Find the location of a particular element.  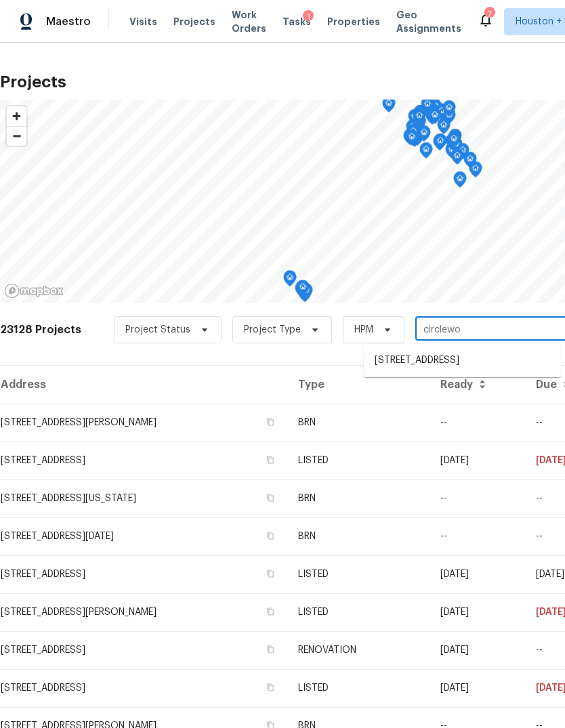

span: Visits is located at coordinates (143, 22).